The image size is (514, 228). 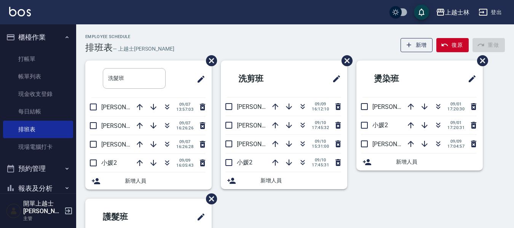 What do you see at coordinates (99, 48) in the screenshot?
I see `h3: 排班表` at bounding box center [99, 48].